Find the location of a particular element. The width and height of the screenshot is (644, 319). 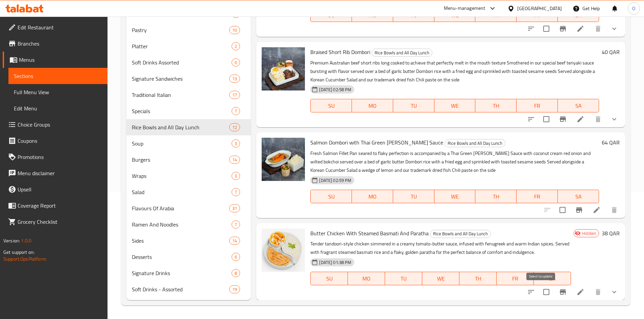

span: Pastry is located at coordinates (180, 30).